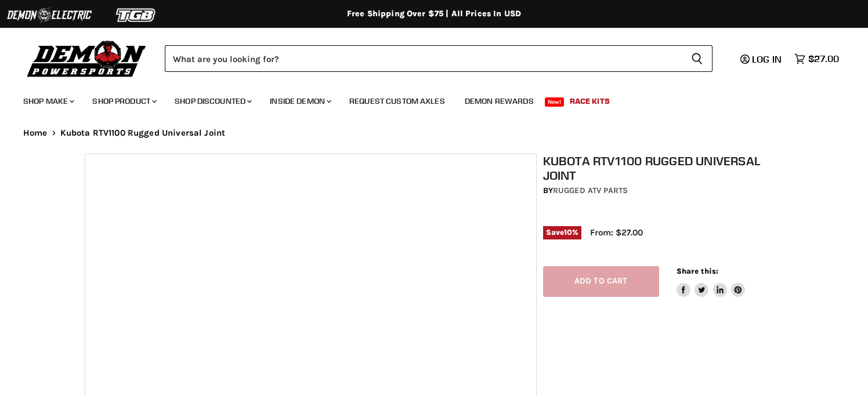 The height and width of the screenshot is (396, 868). What do you see at coordinates (589, 190) in the screenshot?
I see `a: Rugged ATV Parts` at bounding box center [589, 190].